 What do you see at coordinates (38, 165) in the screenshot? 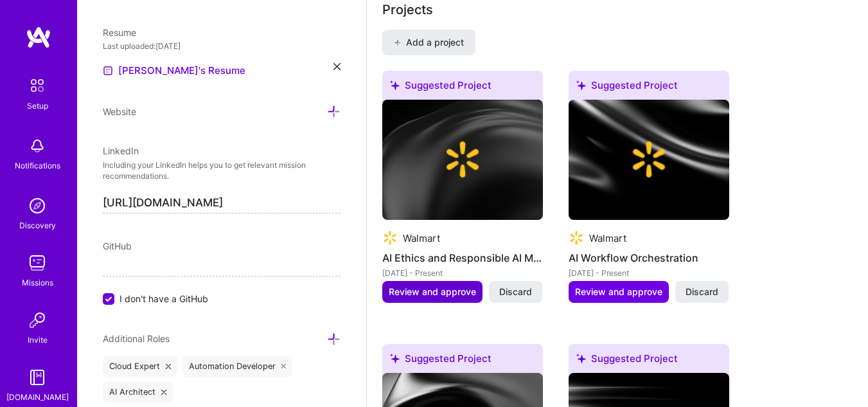
I see `div: Notifications` at bounding box center [38, 165].